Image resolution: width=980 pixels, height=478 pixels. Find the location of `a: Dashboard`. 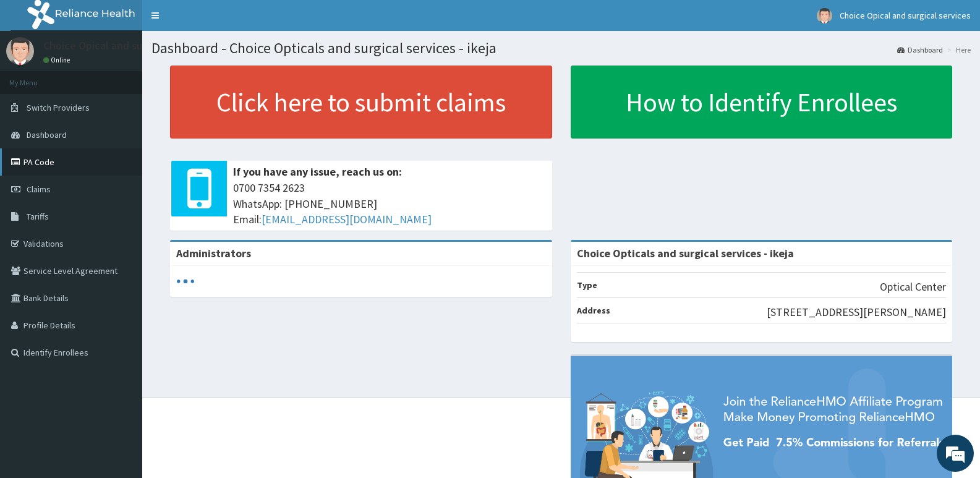

a: Dashboard is located at coordinates (920, 50).